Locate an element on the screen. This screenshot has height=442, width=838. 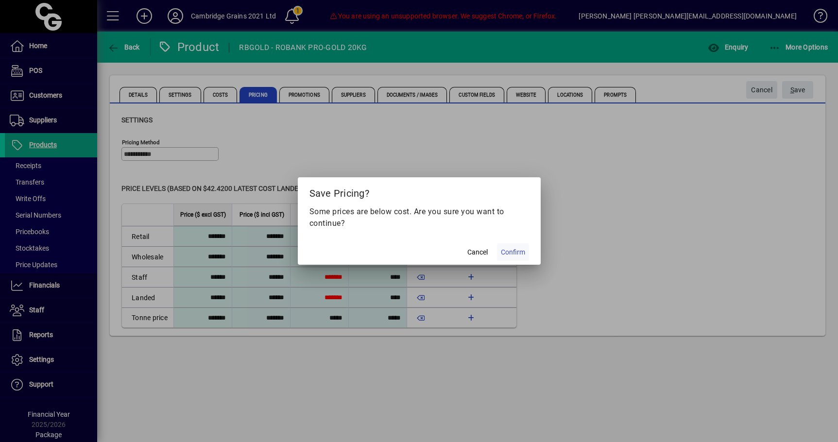
span: Cancel is located at coordinates (478, 252).